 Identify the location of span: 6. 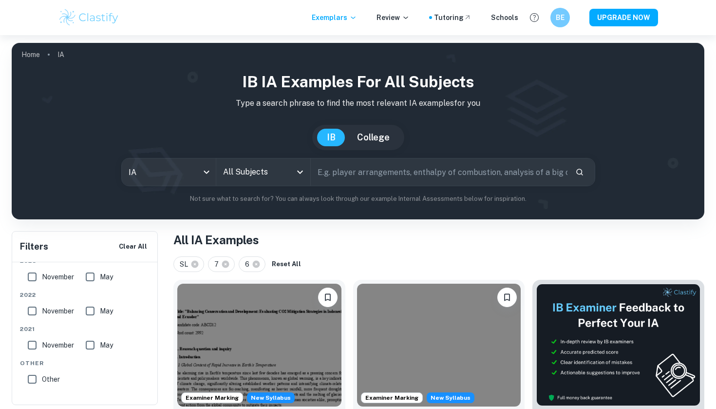
(250, 264).